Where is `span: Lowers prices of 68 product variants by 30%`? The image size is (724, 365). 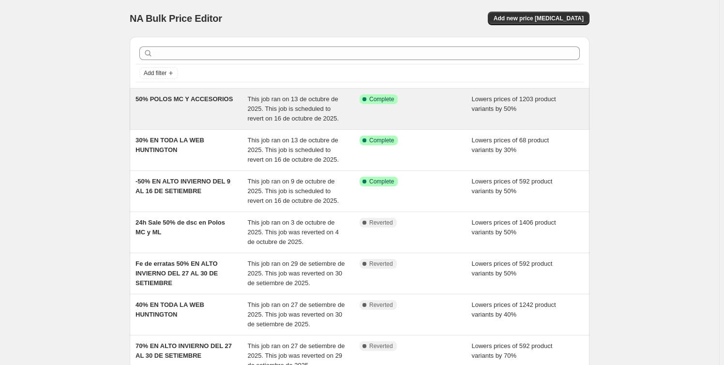 span: Lowers prices of 68 product variants by 30% is located at coordinates (511, 145).